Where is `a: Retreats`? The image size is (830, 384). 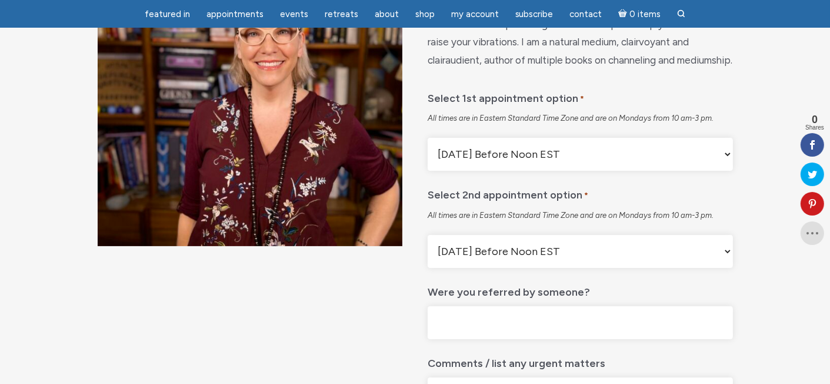 a: Retreats is located at coordinates (341, 14).